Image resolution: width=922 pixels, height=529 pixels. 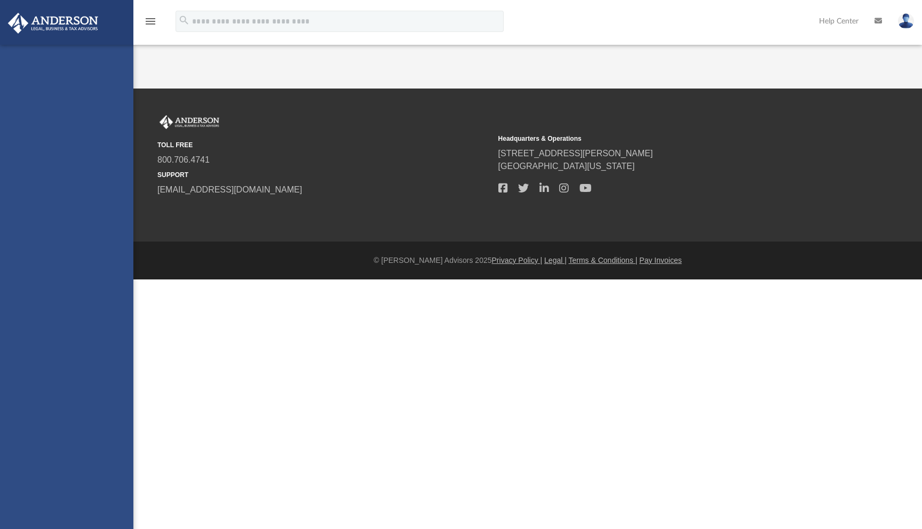 What do you see at coordinates (665, 139) in the screenshot?
I see `small: Headquarters & Operations` at bounding box center [665, 139].